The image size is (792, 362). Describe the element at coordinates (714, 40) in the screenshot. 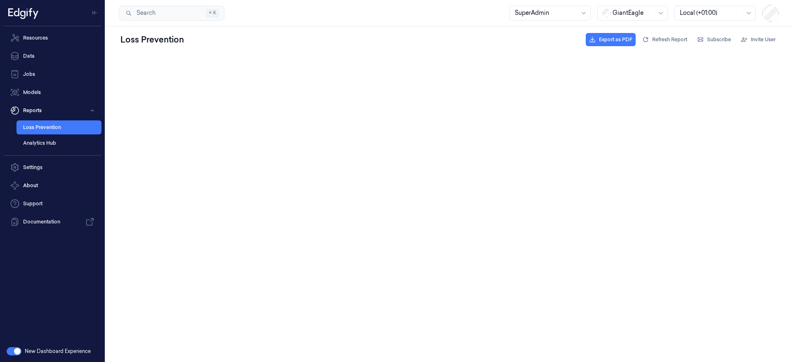

I see `button: Subscribe` at that location.